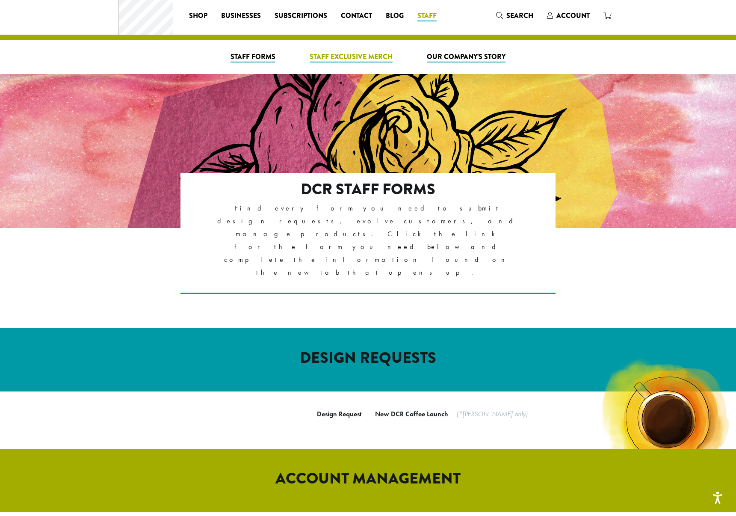 This screenshot has height=516, width=736. What do you see at coordinates (301, 16) in the screenshot?
I see `span: Subscriptions` at bounding box center [301, 16].